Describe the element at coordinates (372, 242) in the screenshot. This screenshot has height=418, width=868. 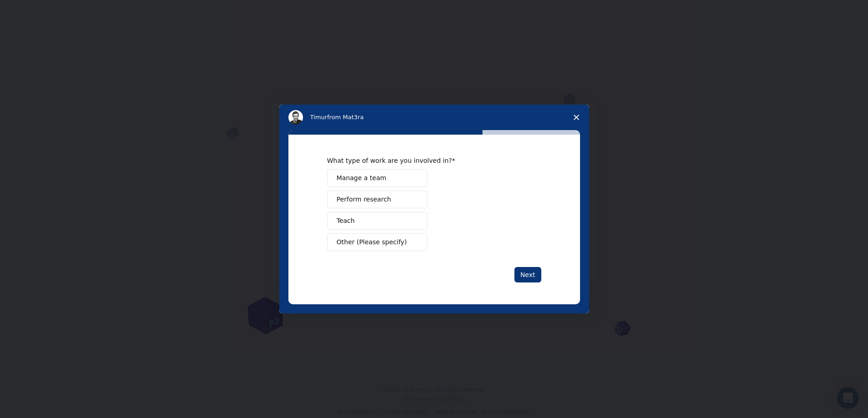
I see `span: Other (Please specify)` at that location.